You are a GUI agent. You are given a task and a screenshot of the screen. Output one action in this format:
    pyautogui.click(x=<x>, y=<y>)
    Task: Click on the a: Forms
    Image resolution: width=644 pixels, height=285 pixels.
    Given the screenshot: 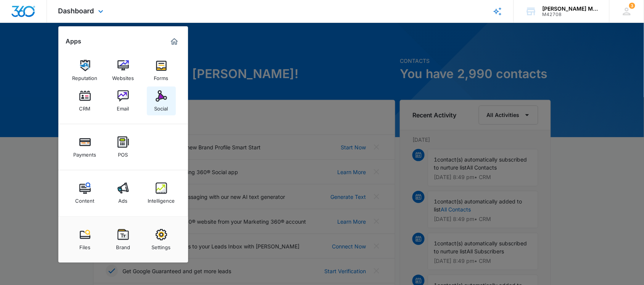 What is the action you would take?
    pyautogui.click(x=161, y=71)
    